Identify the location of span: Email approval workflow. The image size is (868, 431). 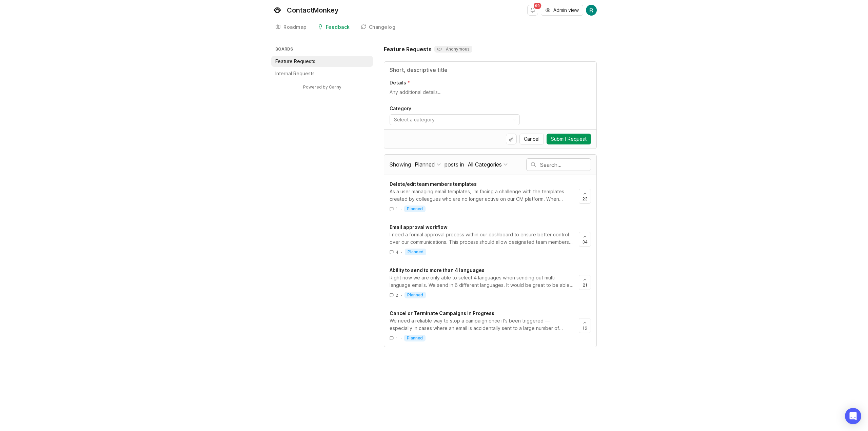
(418, 226).